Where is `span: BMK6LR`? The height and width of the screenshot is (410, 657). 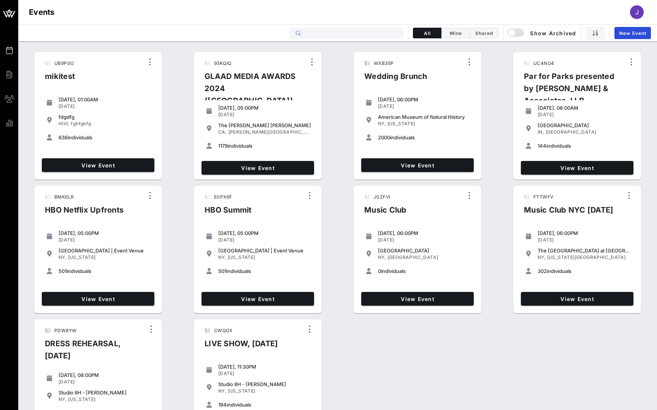
span: BMK6LR is located at coordinates (64, 197).